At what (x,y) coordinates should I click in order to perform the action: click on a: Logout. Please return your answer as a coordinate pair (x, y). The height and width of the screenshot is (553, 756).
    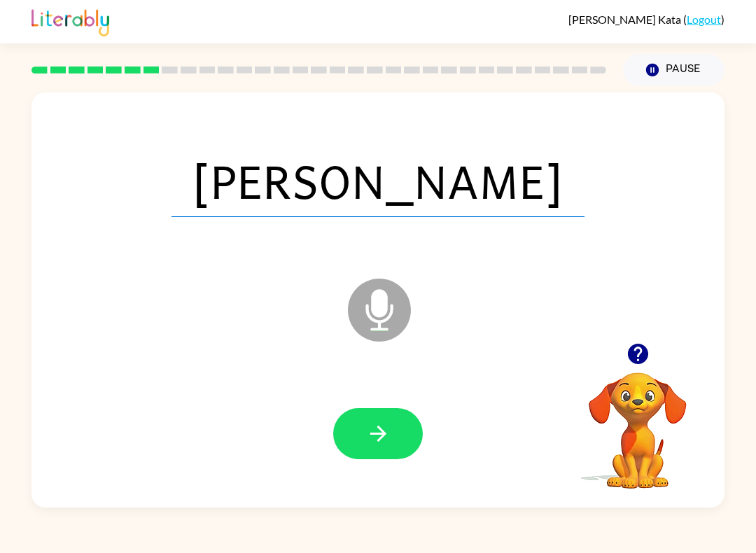
    Looking at the image, I should click on (704, 19).